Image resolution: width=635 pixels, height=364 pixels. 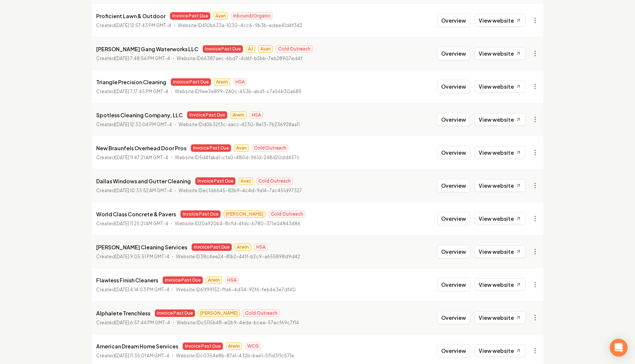 I want to click on p: Website ID 66387aec-6bd7-4d6f-b5bb-7eb28907ed4f, so click(x=240, y=58).